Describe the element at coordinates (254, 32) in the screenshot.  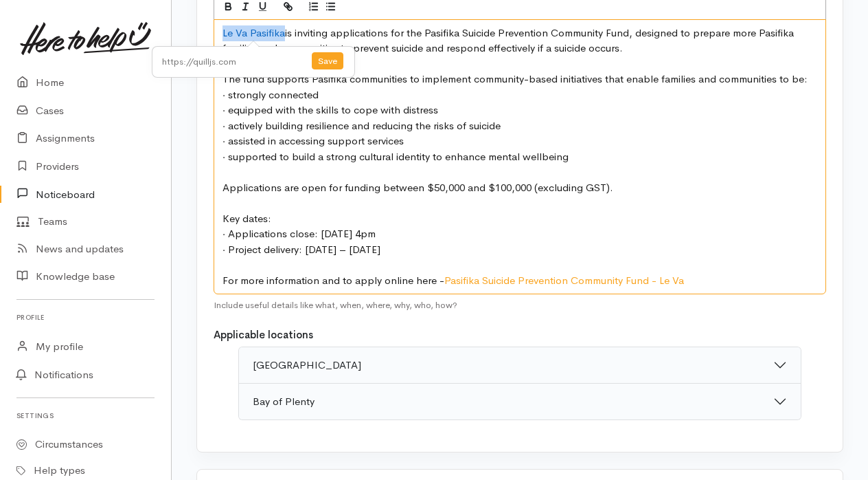
I see `span: Le Va Pasifika` at that location.